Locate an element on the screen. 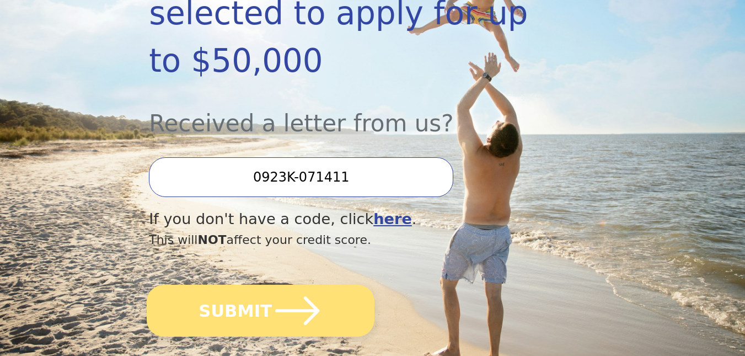  button: SUBMIT is located at coordinates (260, 311).